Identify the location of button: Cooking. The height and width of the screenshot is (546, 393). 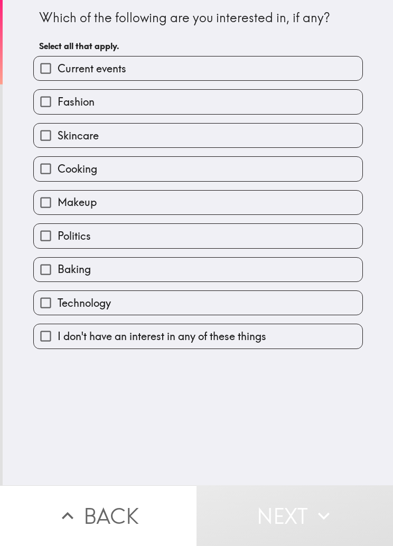
(198, 168).